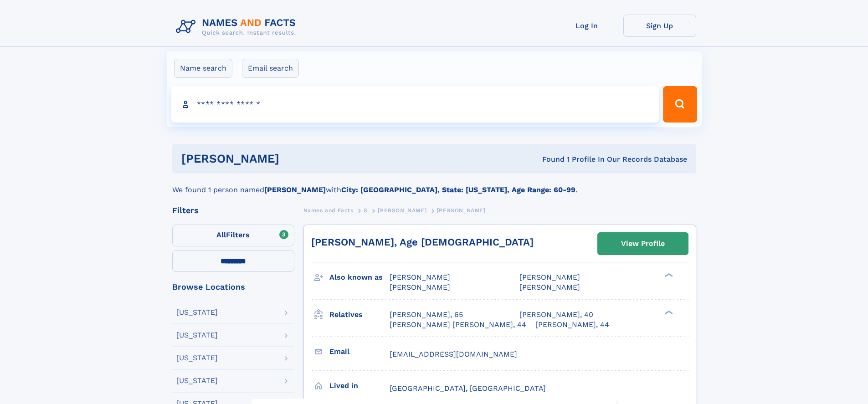 The image size is (868, 404). I want to click on label: Name search, so click(203, 69).